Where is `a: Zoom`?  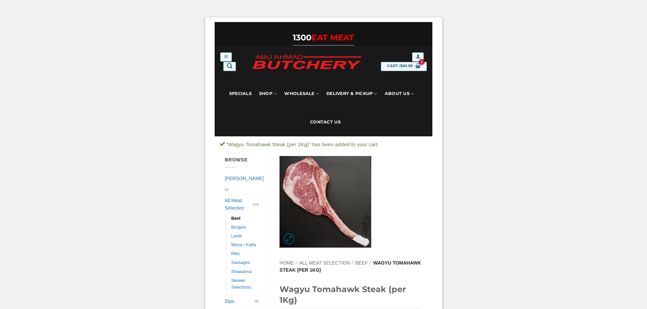 a: Zoom is located at coordinates (289, 239).